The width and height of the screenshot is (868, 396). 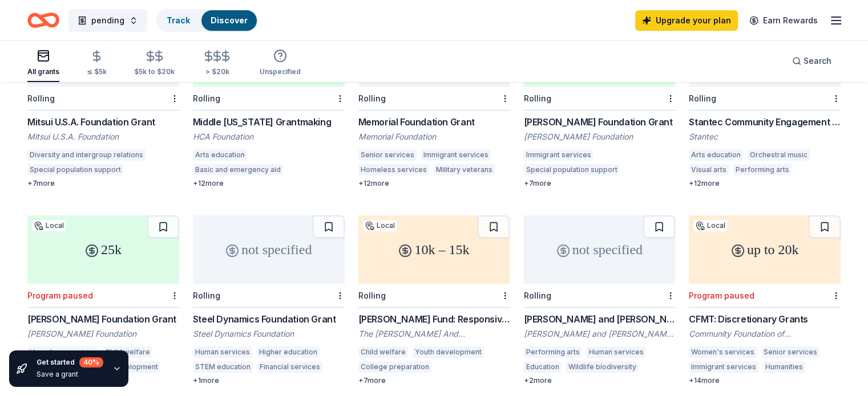 I want to click on div: Mitsui U.S.A. Foundation Grant, so click(x=103, y=122).